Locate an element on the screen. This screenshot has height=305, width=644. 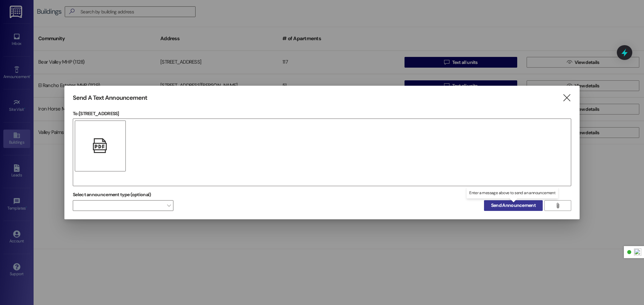
button: Send Announcement is located at coordinates (513, 206).